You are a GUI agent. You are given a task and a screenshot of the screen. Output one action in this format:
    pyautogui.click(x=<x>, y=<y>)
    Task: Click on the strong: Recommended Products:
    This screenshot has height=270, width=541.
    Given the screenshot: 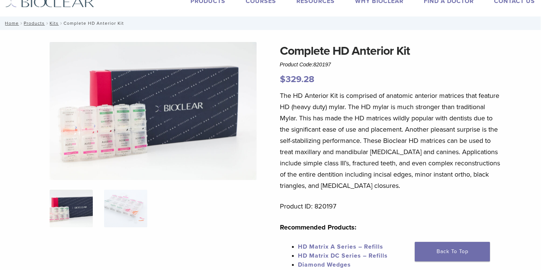 What is the action you would take?
    pyautogui.click(x=318, y=228)
    